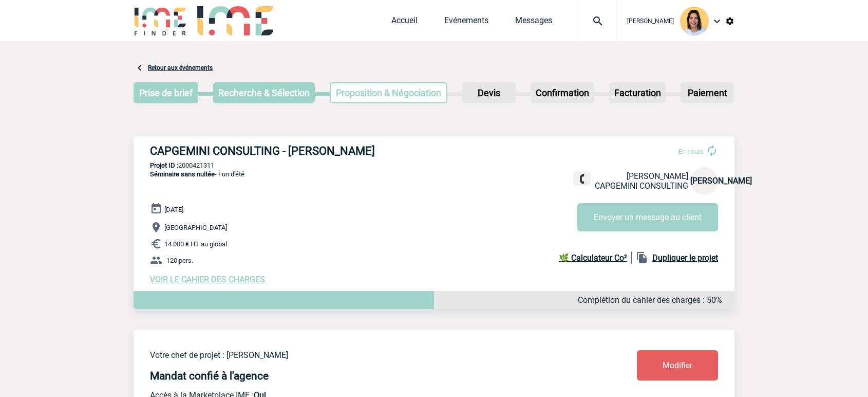 The height and width of the screenshot is (397, 868). What do you see at coordinates (582, 178) in the screenshot?
I see `img: fixe.png` at bounding box center [582, 178].